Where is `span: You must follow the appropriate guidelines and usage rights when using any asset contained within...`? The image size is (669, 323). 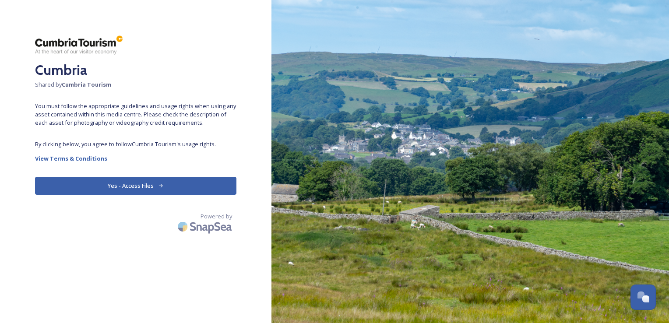 span: You must follow the appropriate guidelines and usage rights when using any asset contained within... is located at coordinates (136, 115).